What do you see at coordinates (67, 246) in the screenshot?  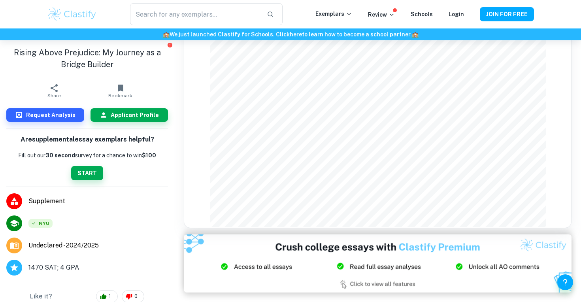 I see `a: Major and Application Year` at bounding box center [67, 246].